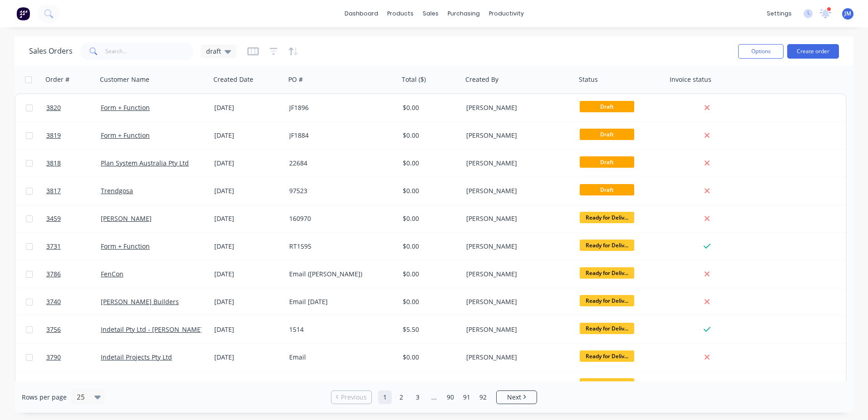  Describe the element at coordinates (73, 191) in the screenshot. I see `a: 3817` at that location.